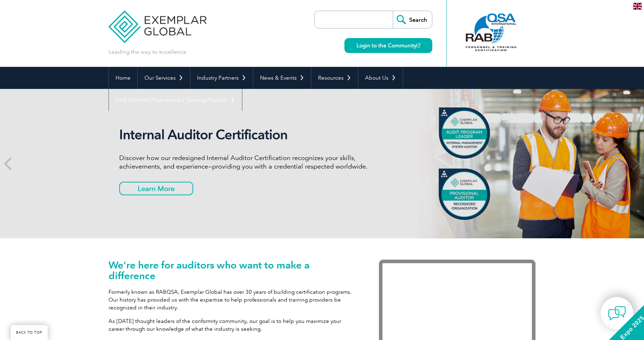 The image size is (644, 340). Describe the element at coordinates (388, 45) in the screenshot. I see `a: Login to the Community` at that location.